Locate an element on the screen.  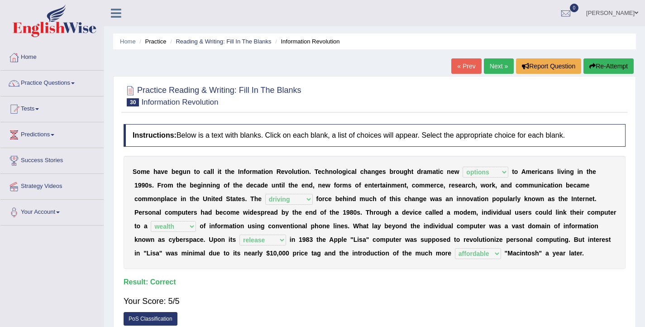
h4: Below is a text with blanks. Click on each blank, a list of choices will appear. Select the appro... is located at coordinates (375, 135).